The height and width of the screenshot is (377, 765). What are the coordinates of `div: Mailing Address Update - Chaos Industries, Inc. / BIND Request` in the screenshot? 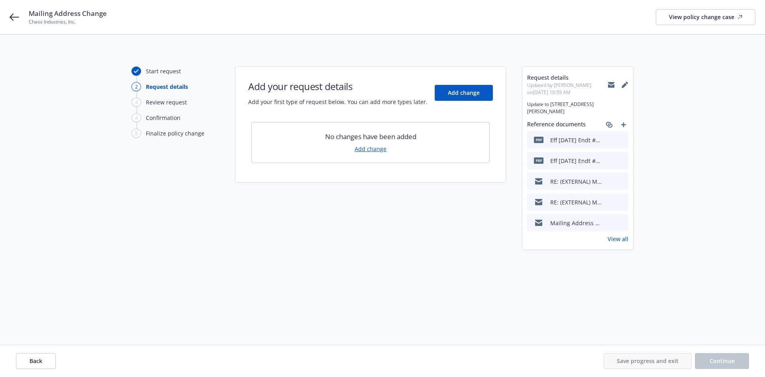 It's located at (576, 223).